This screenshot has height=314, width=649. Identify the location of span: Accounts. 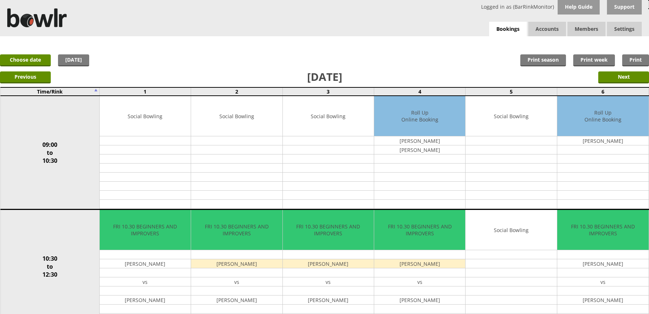
(547, 29).